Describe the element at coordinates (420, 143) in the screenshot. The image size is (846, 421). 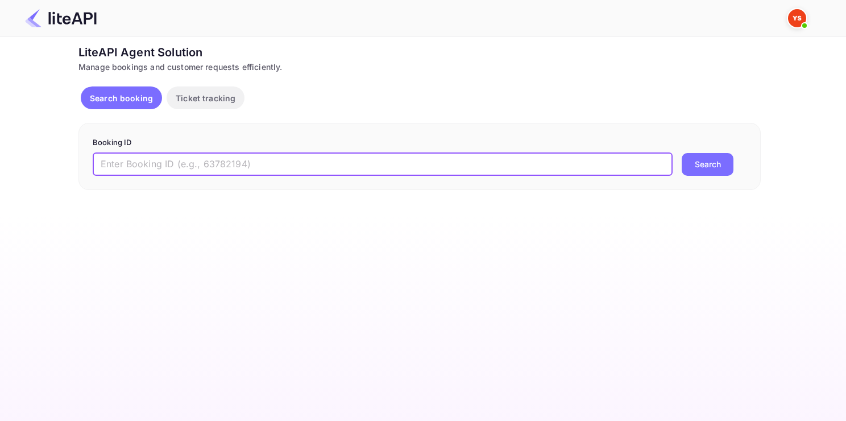
I see `p: Booking ID` at that location.